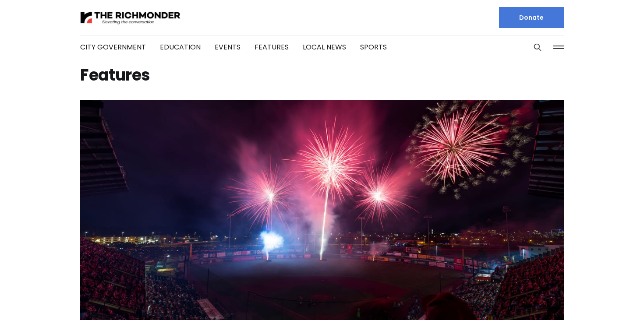 This screenshot has height=320, width=644. Describe the element at coordinates (324, 47) in the screenshot. I see `a: Local News` at that location.